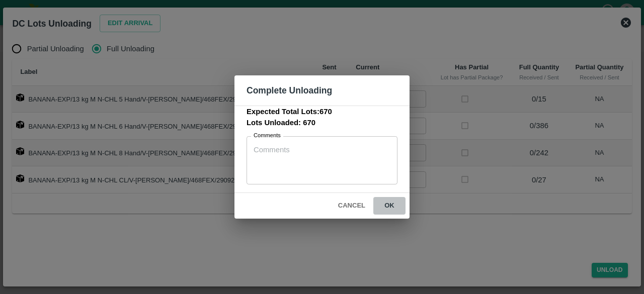  Describe the element at coordinates (267, 136) in the screenshot. I see `label: Comments` at that location.